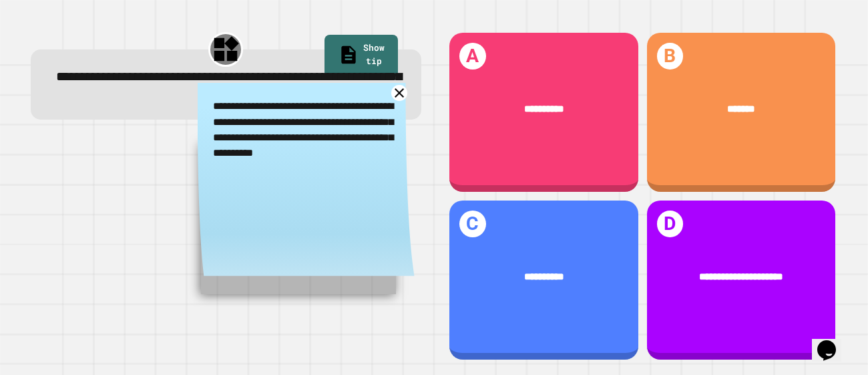 This screenshot has width=868, height=375. Describe the element at coordinates (670, 224) in the screenshot. I see `h1: D` at that location.